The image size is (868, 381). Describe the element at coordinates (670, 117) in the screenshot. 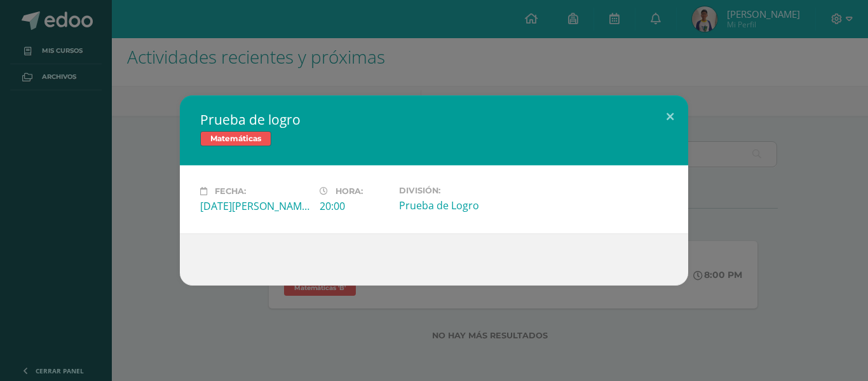

I see `button: Close (Esc)` at that location.